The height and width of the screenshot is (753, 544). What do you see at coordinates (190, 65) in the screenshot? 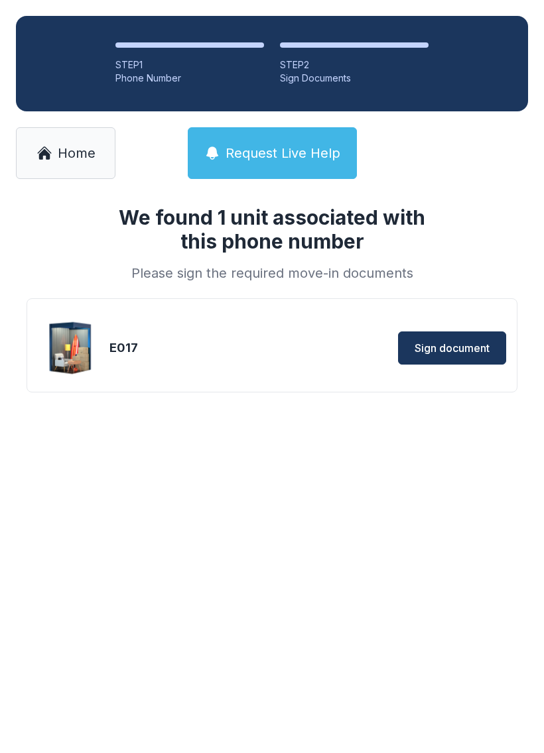
I see `div: STEP 1` at bounding box center [190, 65].